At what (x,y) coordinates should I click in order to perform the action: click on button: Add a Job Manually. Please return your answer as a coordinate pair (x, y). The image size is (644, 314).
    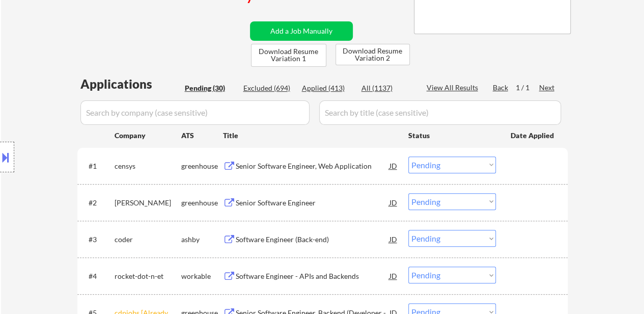
    Looking at the image, I should click on (301, 31).